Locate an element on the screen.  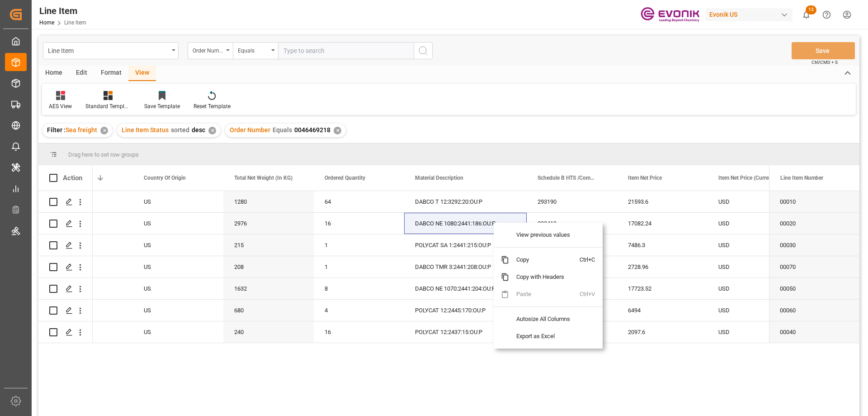
span: Copy with Headers is located at coordinates (544, 277).